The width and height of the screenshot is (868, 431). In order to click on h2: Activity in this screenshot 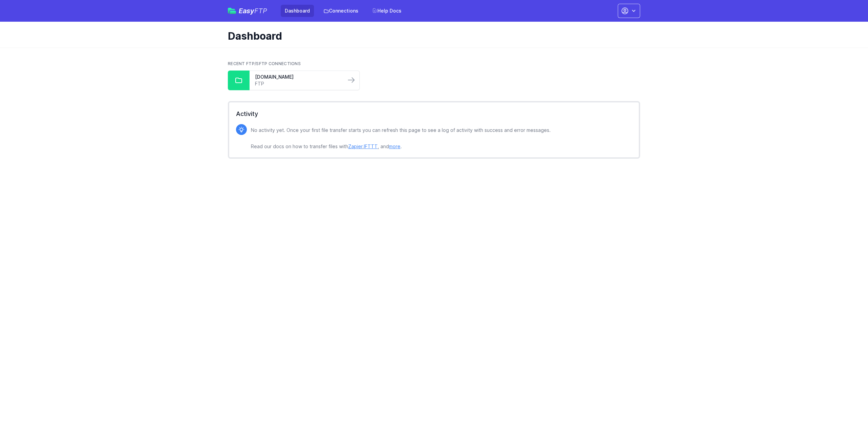, I will do `click(434, 114)`.